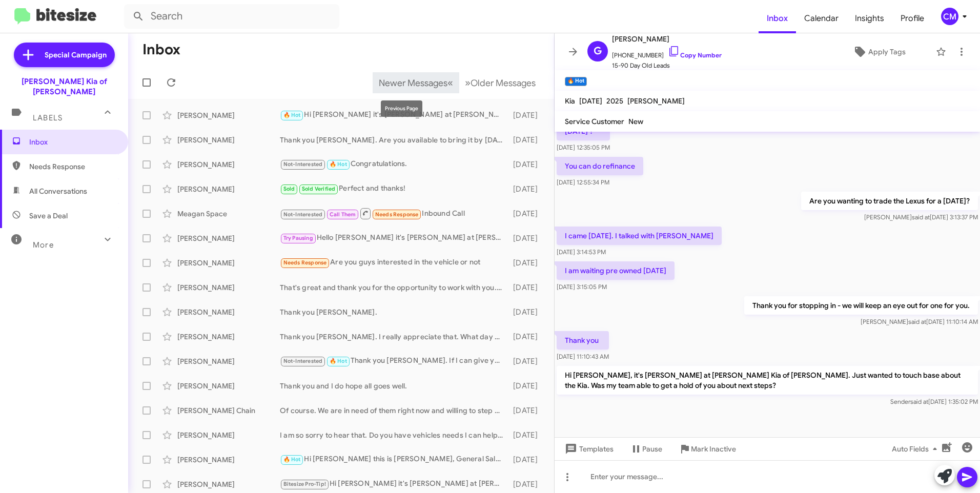 This screenshot has height=493, width=980. Describe the element at coordinates (48, 118) in the screenshot. I see `span: Labels` at that location.